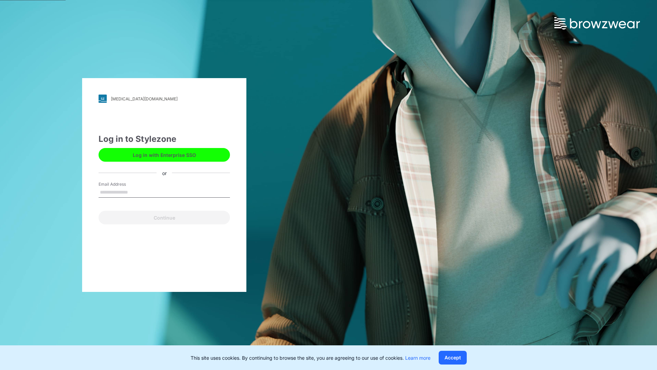 The height and width of the screenshot is (370, 657). What do you see at coordinates (164, 155) in the screenshot?
I see `button: Log in with Enterprise SSO` at bounding box center [164, 155].